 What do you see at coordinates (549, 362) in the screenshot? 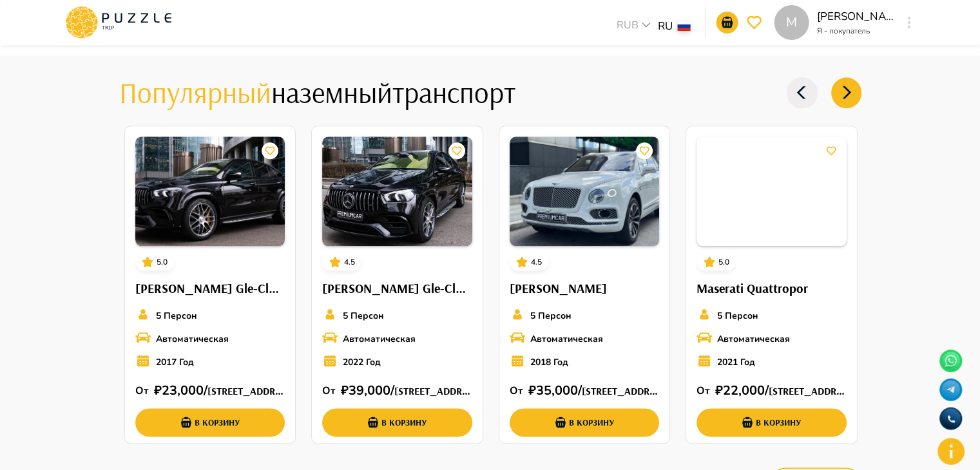
I see `p: 2018 Год` at bounding box center [549, 362].